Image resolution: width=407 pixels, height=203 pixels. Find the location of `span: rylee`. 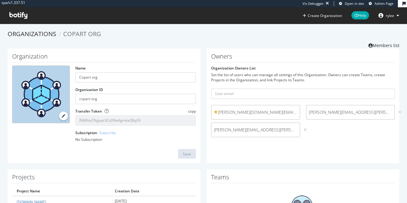

span: rylee is located at coordinates (390, 16).